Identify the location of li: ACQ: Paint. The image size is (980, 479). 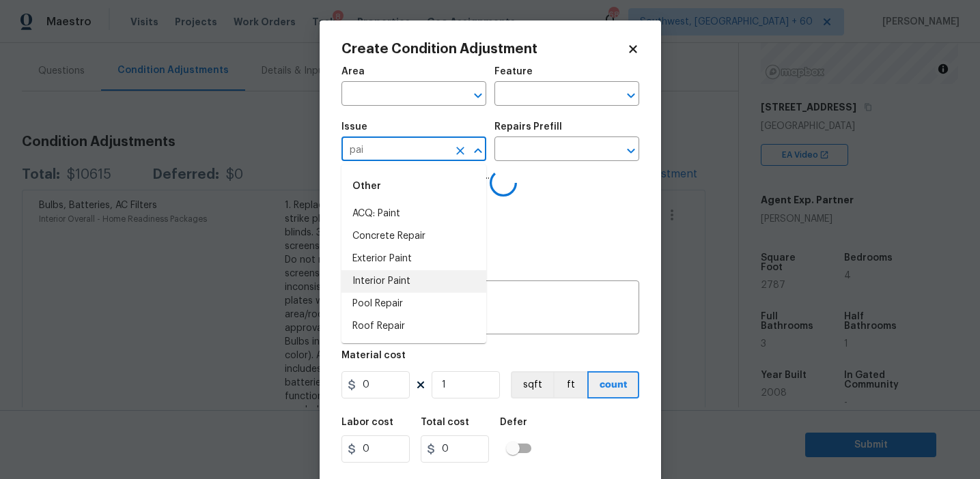
(413, 214).